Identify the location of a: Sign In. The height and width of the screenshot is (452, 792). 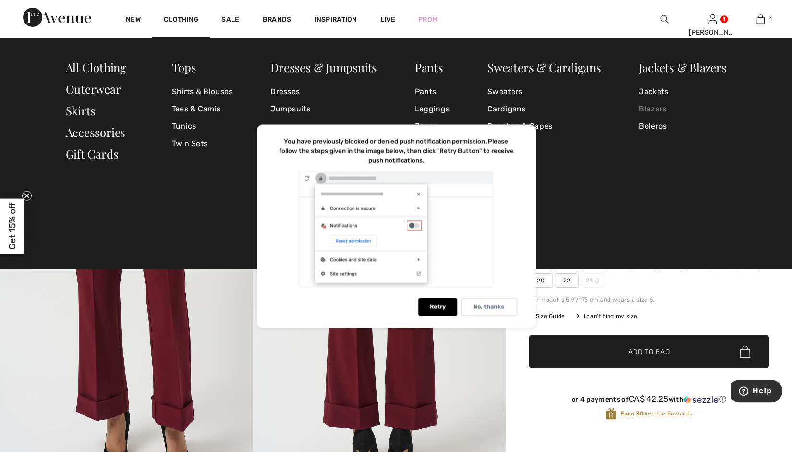
(712, 19).